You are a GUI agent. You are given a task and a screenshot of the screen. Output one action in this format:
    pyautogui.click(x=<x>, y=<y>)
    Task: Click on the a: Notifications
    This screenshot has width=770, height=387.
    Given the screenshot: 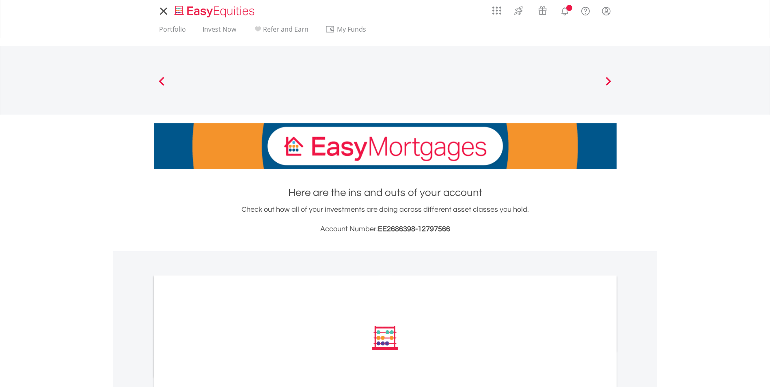 What is the action you would take?
    pyautogui.click(x=564, y=10)
    